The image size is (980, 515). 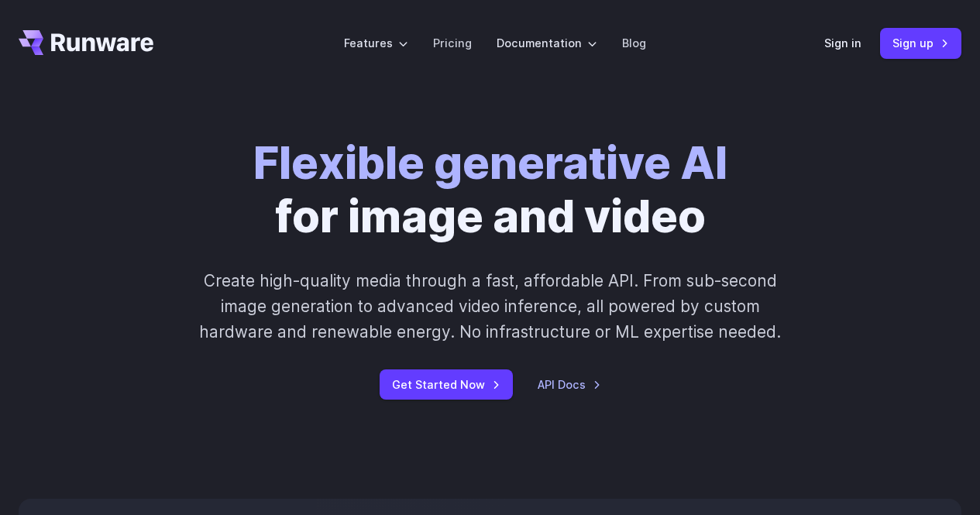 I want to click on a: Go to /, so click(x=86, y=42).